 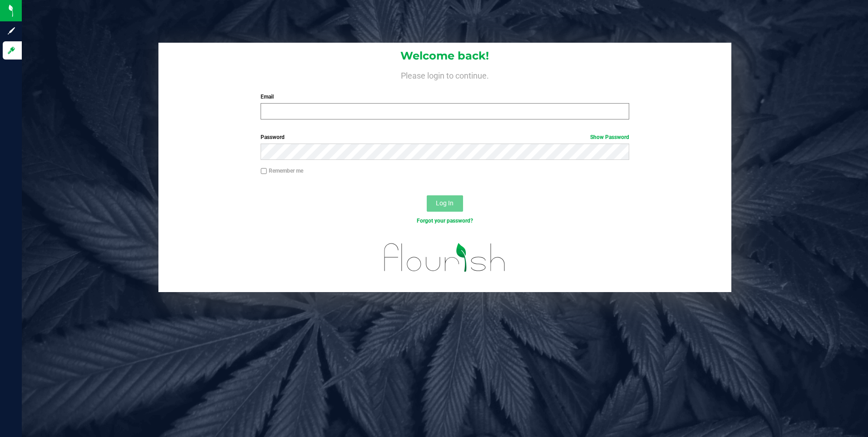 What do you see at coordinates (445, 203) in the screenshot?
I see `span: Log In` at bounding box center [445, 203].